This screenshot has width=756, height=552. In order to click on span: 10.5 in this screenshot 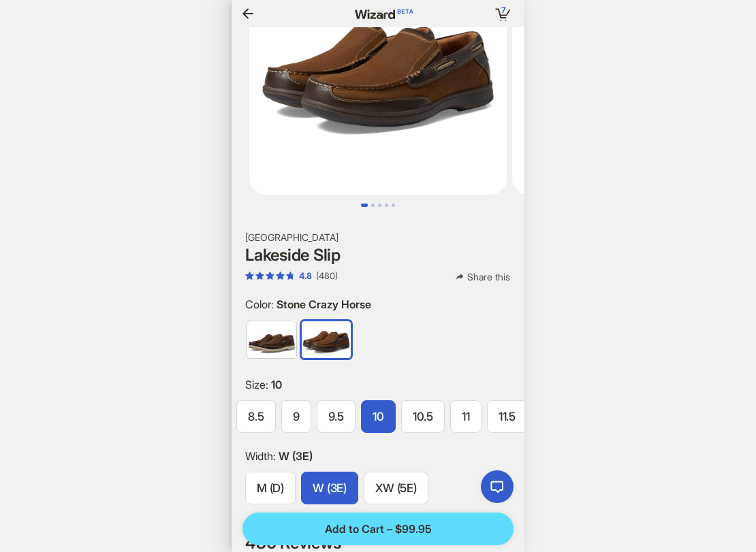, I will do `click(423, 417)`.